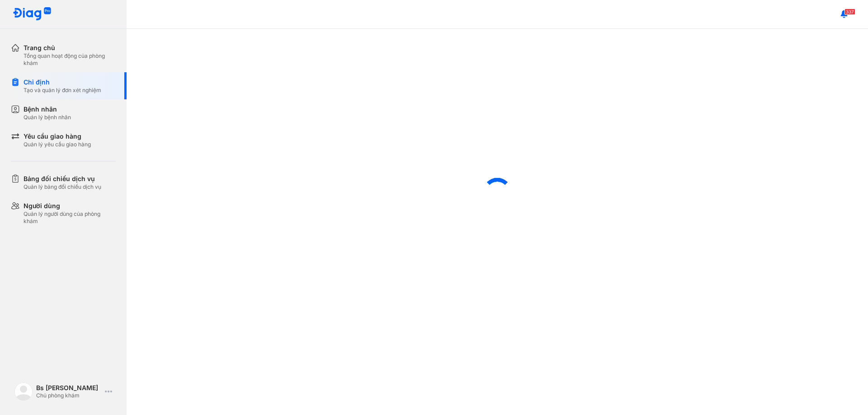  What do you see at coordinates (47, 118) in the screenshot?
I see `div: Quản lý bệnh nhân` at bounding box center [47, 118].